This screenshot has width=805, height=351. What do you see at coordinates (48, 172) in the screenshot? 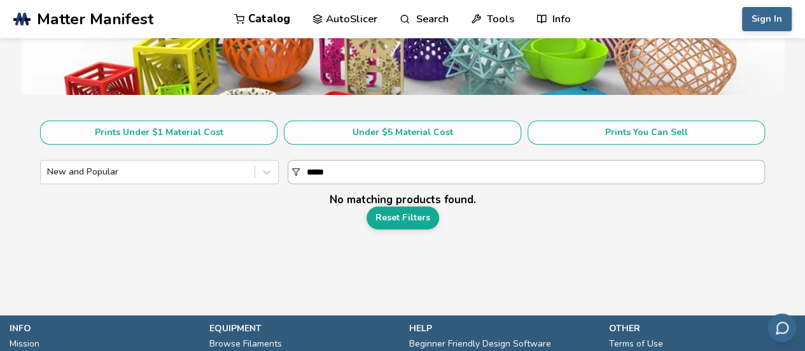
I see `input: New and Popular` at bounding box center [48, 172].